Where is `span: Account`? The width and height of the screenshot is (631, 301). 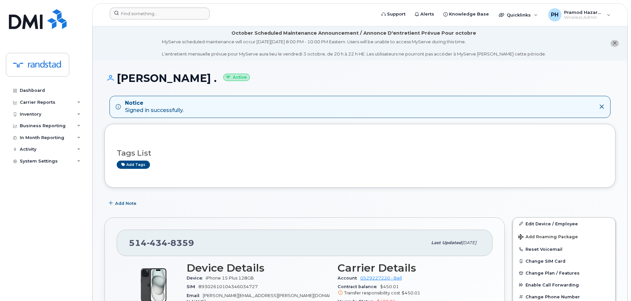
span: Account is located at coordinates (349, 277).